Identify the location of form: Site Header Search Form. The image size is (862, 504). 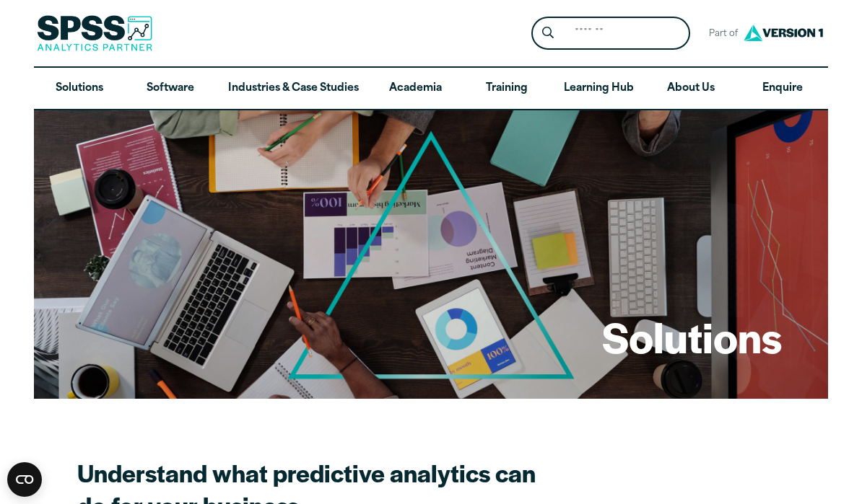
(611, 33).